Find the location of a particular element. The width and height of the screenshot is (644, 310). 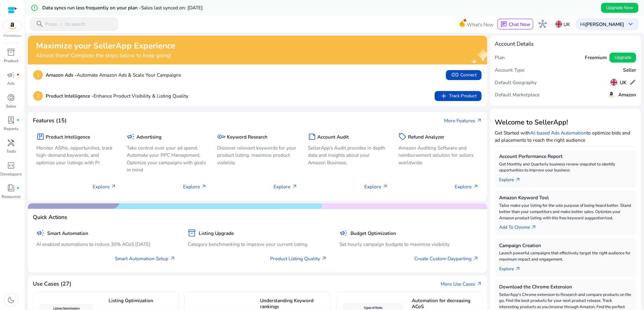

h5: Automation for decreasing ACoS is located at coordinates (445, 303).